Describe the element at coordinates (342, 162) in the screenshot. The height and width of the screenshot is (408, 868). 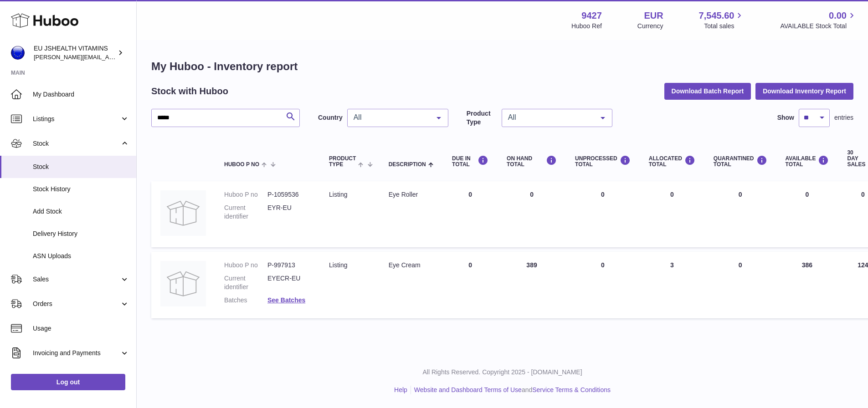
I see `span: Product Type` at that location.